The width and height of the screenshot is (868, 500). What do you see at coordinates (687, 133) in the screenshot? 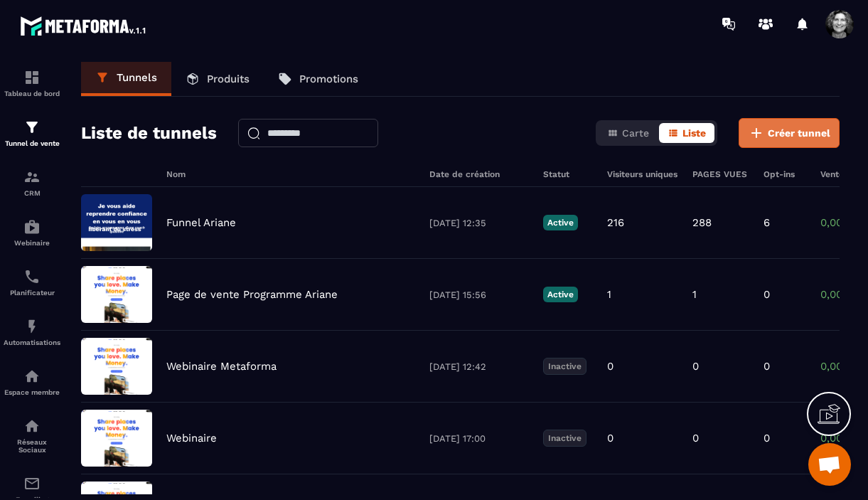
I see `button: Liste` at bounding box center [687, 133].